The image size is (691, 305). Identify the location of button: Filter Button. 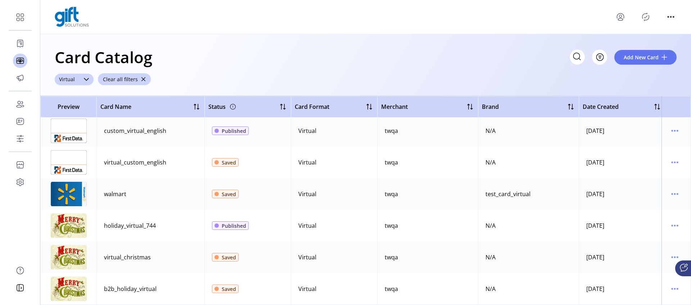
(599, 57).